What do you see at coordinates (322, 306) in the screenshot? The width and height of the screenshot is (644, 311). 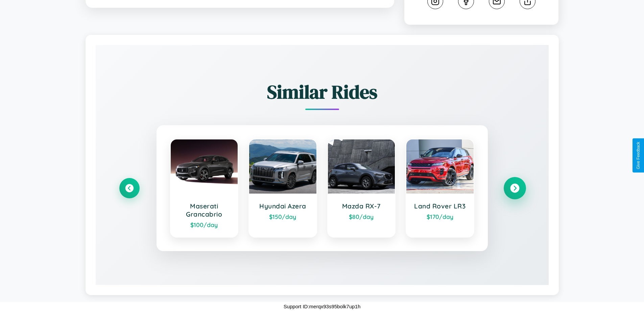 I see `p: Support ID: merqx93s95bolk7up1h` at bounding box center [322, 306].